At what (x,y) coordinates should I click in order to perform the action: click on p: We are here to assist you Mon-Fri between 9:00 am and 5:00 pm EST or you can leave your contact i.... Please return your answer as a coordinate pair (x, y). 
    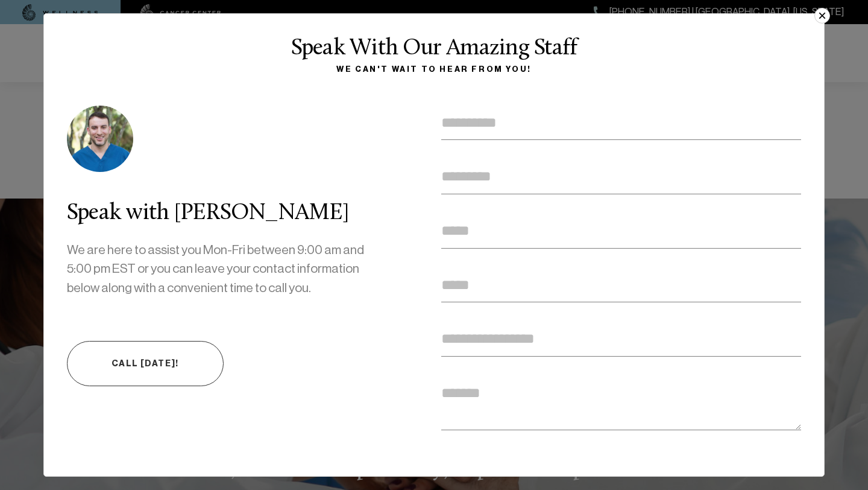
    Looking at the image, I should click on (216, 269).